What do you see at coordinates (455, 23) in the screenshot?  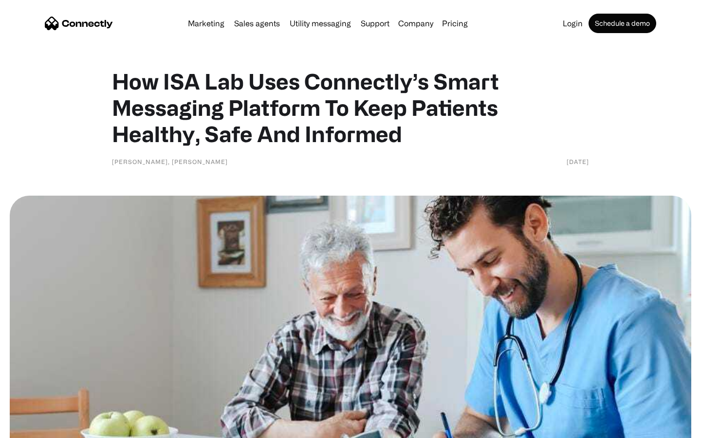 I see `a: Pricing` at bounding box center [455, 23].